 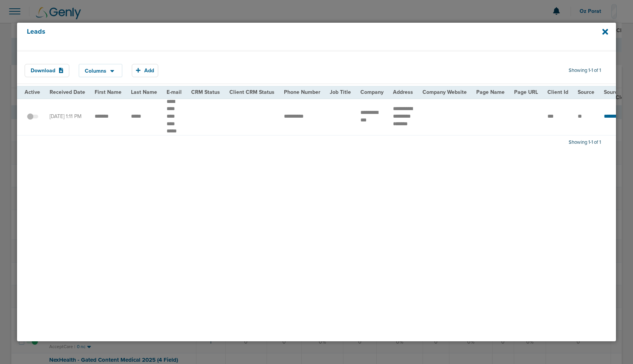 What do you see at coordinates (340, 91) in the screenshot?
I see `th: Job Title` at bounding box center [340, 91].